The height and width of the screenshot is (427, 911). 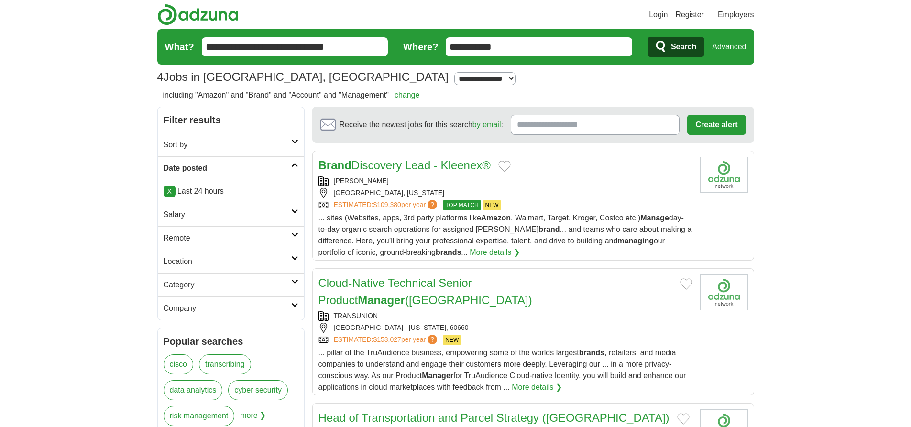 I want to click on h2: Sort by, so click(x=227, y=145).